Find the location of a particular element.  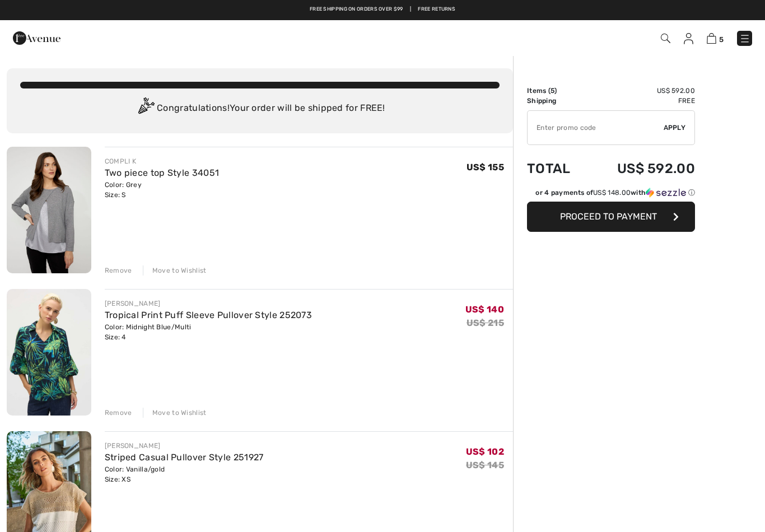

a: Tropical Print Puff Sleeve Pullover Style 252073 is located at coordinates (208, 315).